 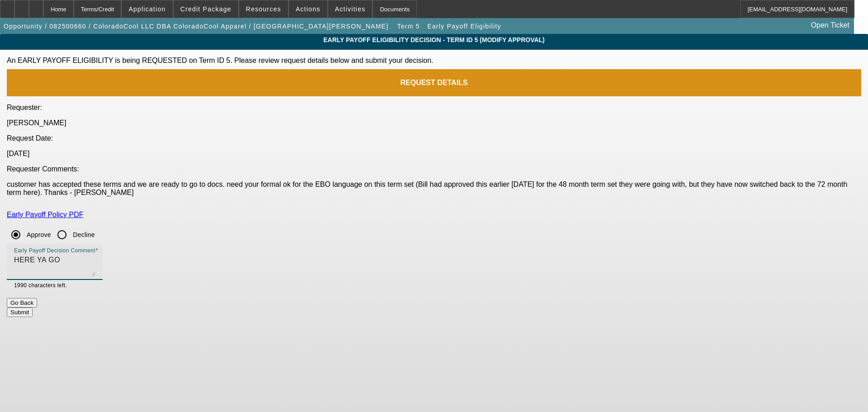 What do you see at coordinates (434, 83) in the screenshot?
I see `p: REQUEST DETAILS` at bounding box center [434, 83].